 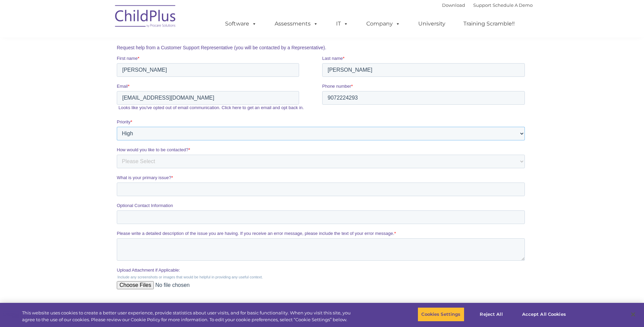 What do you see at coordinates (513, 5) in the screenshot?
I see `a: Schedule A Demo` at bounding box center [513, 5].